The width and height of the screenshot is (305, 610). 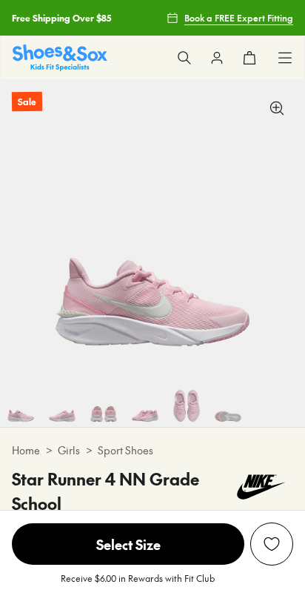 What do you see at coordinates (128, 544) in the screenshot?
I see `span: Select Size` at bounding box center [128, 544].